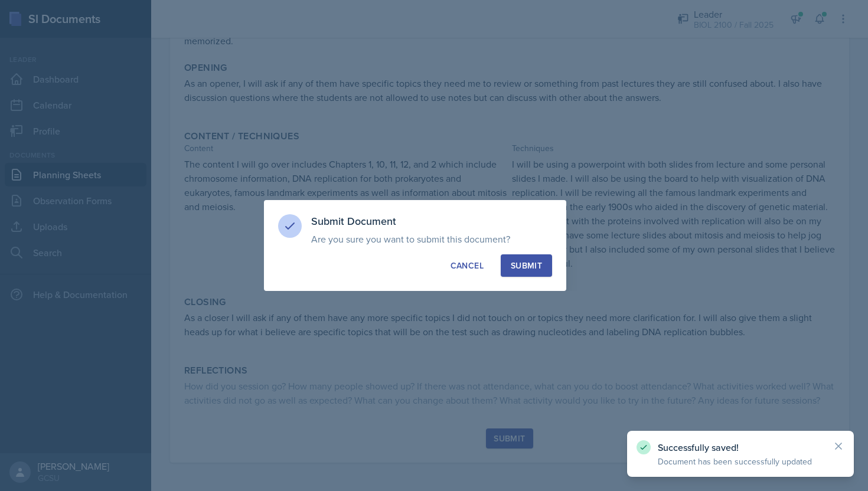 The image size is (868, 491). I want to click on p: Successfully saved!, so click(740, 447).